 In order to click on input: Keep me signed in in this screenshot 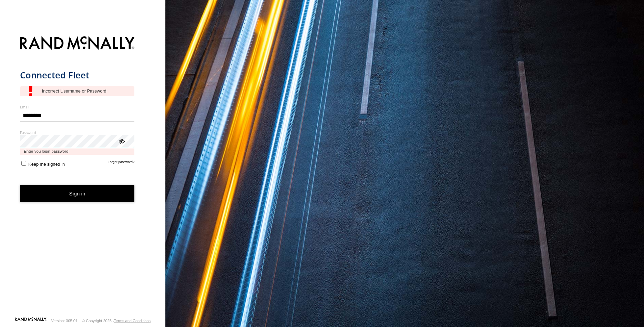, I will do `click(24, 163)`.